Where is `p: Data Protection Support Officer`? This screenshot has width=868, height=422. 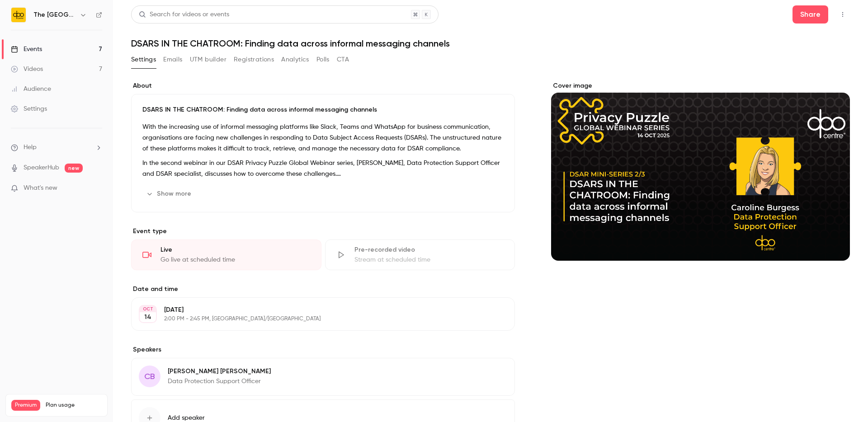
p: Data Protection Support Officer is located at coordinates (219, 381).